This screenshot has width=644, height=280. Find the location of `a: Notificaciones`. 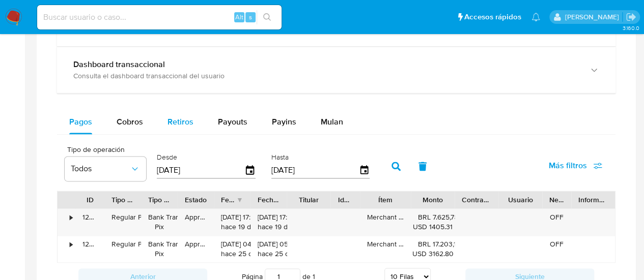

a: Notificaciones is located at coordinates (536, 17).